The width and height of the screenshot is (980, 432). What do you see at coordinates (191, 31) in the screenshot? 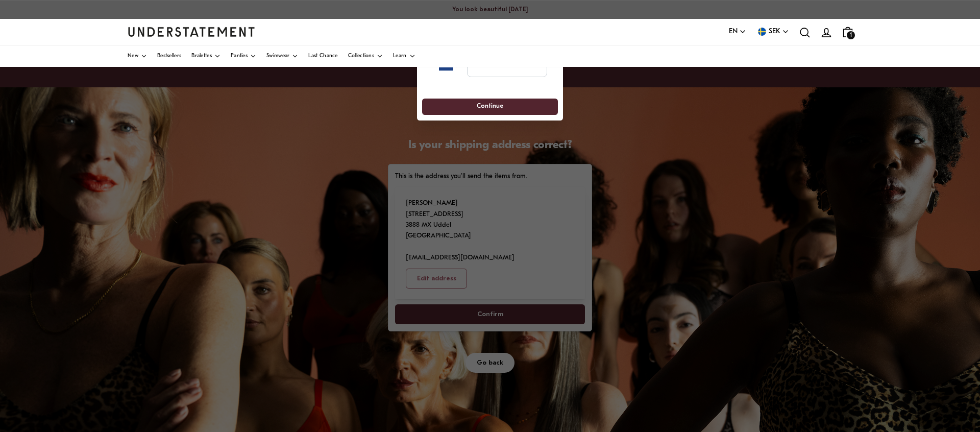
I see `a: Understatement Homepage` at bounding box center [191, 31].